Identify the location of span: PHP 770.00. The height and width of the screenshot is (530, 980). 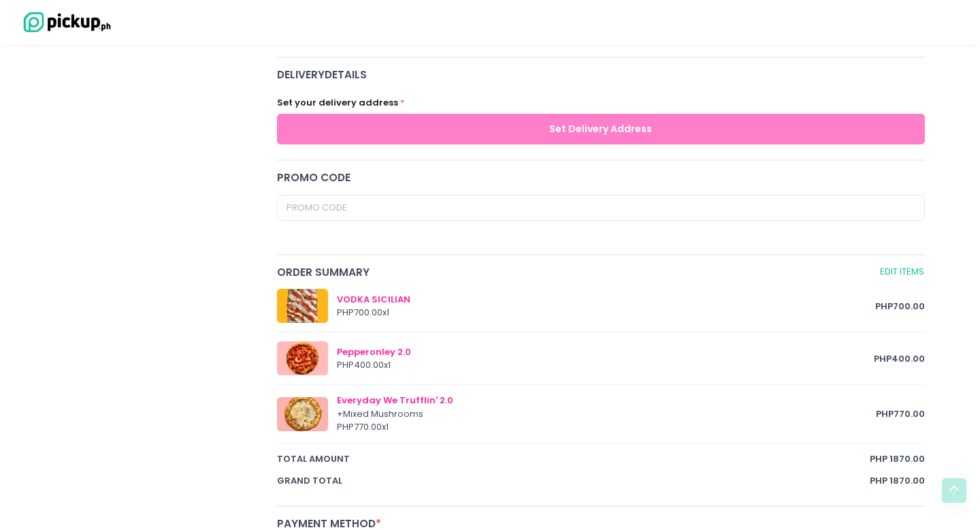
(901, 414).